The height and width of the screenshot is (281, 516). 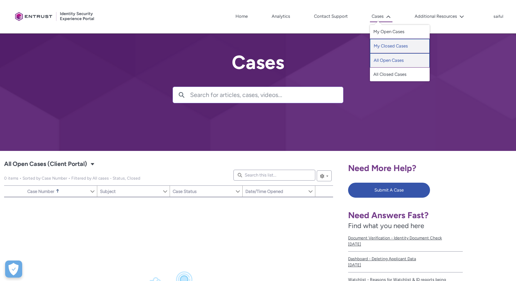 I want to click on a: Case Status, so click(x=202, y=191).